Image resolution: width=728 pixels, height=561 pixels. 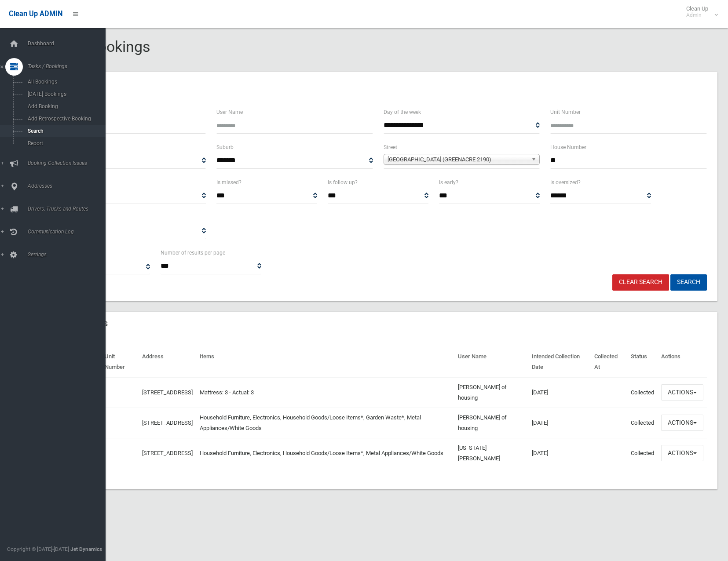 What do you see at coordinates (325, 422) in the screenshot?
I see `td: Household Furniture, Electronics, Household Goods/Loose Items*, Garden Waste*, Metal Appliances/W...` at bounding box center [325, 422].